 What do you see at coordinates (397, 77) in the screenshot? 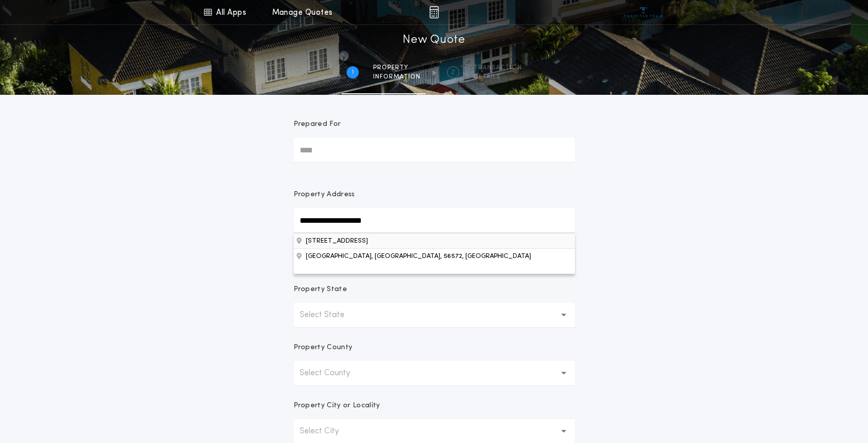
I see `span: information` at bounding box center [397, 77].